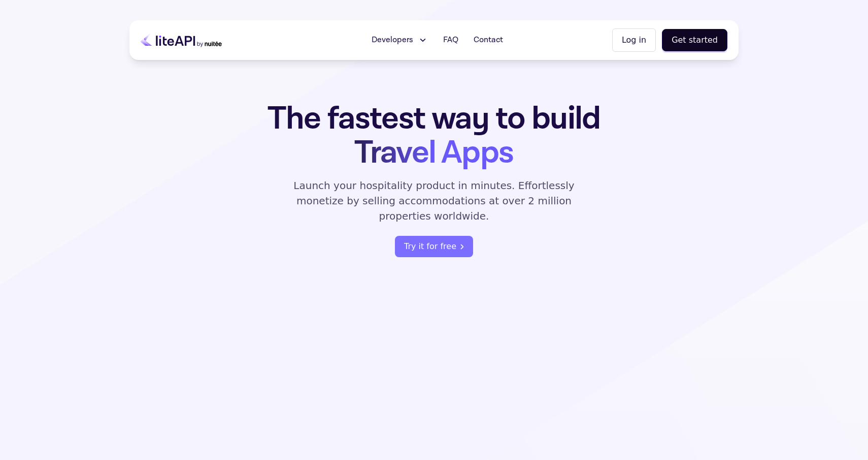 The height and width of the screenshot is (460, 868). Describe the element at coordinates (392, 40) in the screenshot. I see `span: Developers` at that location.